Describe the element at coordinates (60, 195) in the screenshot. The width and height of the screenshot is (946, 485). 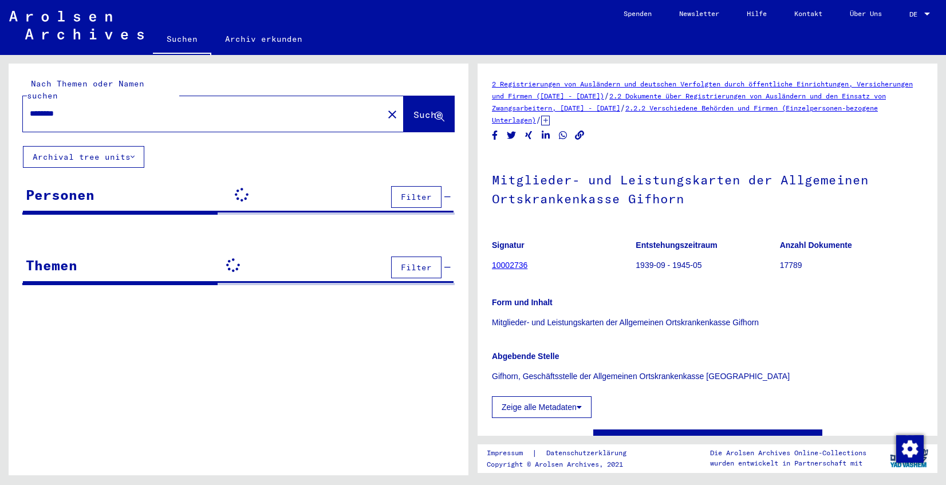
I see `div: Personen` at that location.